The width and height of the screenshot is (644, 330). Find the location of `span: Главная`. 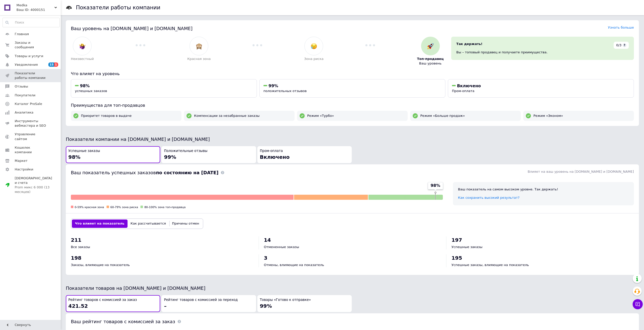

span: Главная is located at coordinates (22, 34).